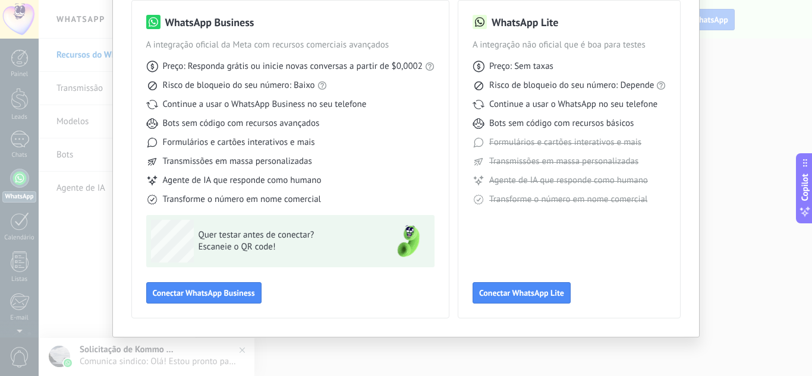 The height and width of the screenshot is (376, 812). What do you see at coordinates (408, 241) in the screenshot?
I see `img: green-phone.png` at bounding box center [408, 241].